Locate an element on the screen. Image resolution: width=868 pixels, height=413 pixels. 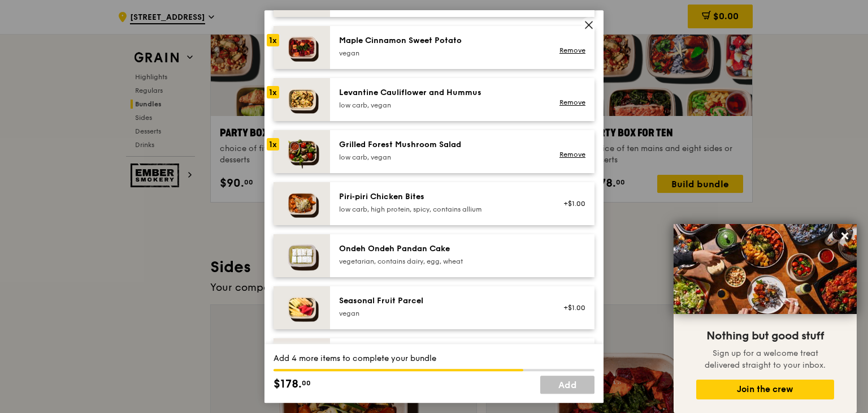
img: daily_normal_Seasonal_Fruit_Parcel__Horizontal_.jpg is located at coordinates (302, 308).